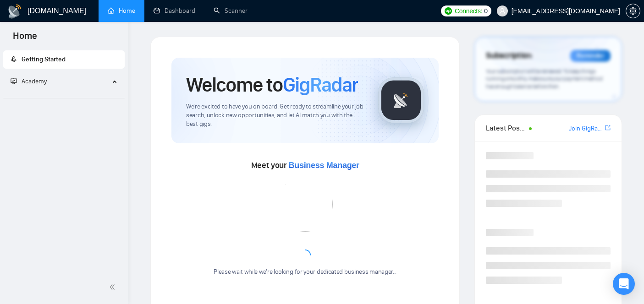 The height and width of the screenshot is (304, 644). I want to click on span: 0, so click(486, 11).